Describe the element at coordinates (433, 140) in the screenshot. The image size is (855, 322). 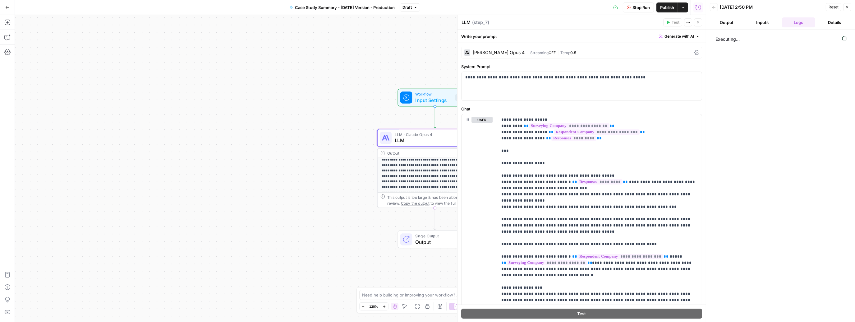
I see `span: LLM` at that location.